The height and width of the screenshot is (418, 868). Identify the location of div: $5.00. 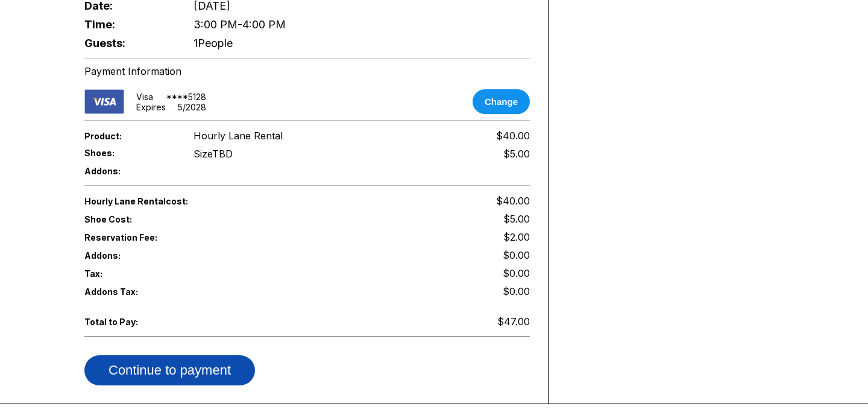
(516, 154).